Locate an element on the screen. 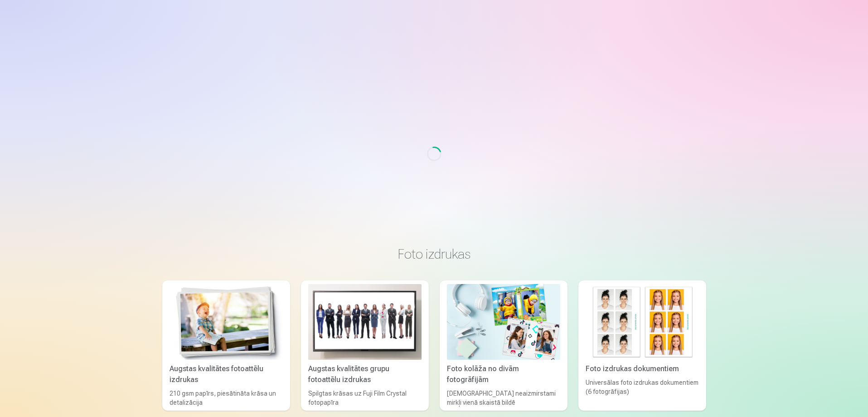 This screenshot has height=417, width=868. a: Augstas kvalitātes fotoattēlu izdrukasAugstas kvalitātes fotoattēlu izdrukas210 gsm papīrs, piesā... is located at coordinates (226, 345).